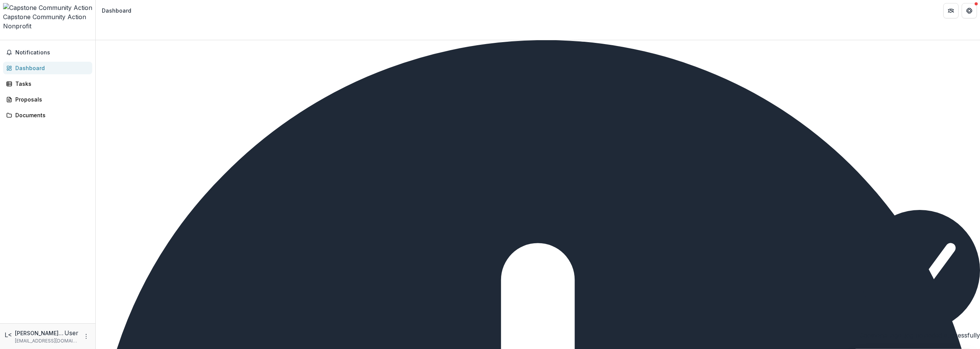 This screenshot has width=980, height=349. Describe the element at coordinates (47, 8) in the screenshot. I see `img: Capstone Community Action` at that location.